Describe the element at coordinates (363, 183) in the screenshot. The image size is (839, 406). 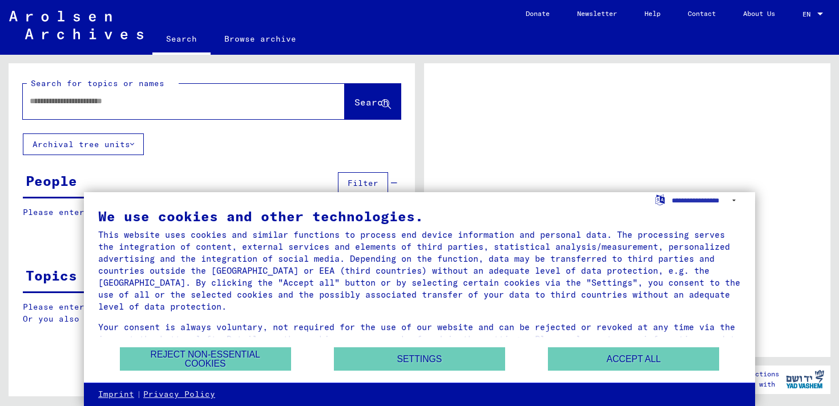
I see `button: Filter` at that location.